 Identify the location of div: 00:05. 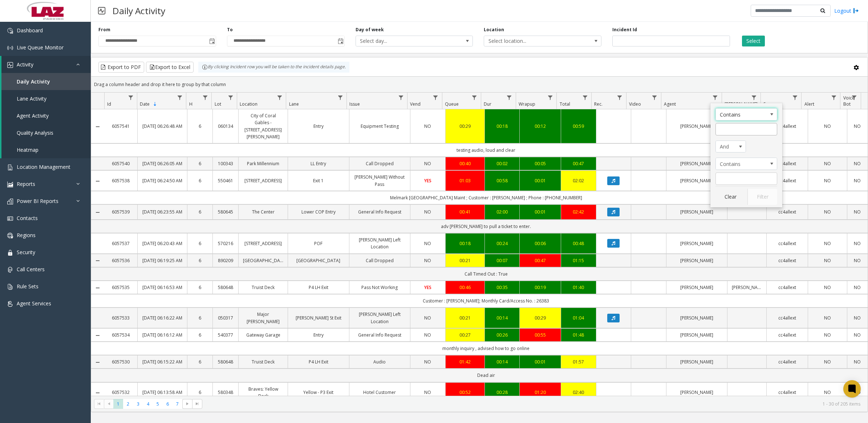
(541, 163).